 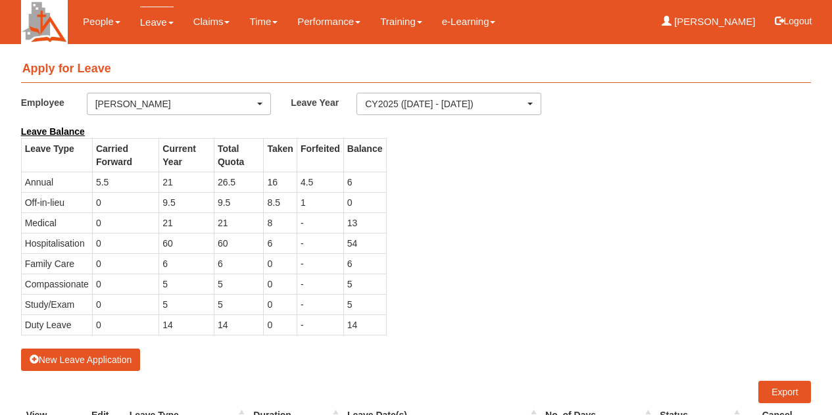 What do you see at coordinates (57, 155) in the screenshot?
I see `th: Leave Type` at bounding box center [57, 155].